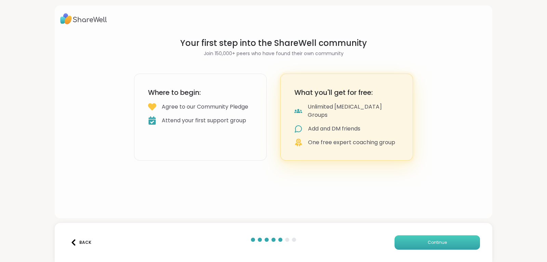  What do you see at coordinates (438, 242) in the screenshot?
I see `button: Continue` at bounding box center [438, 242].